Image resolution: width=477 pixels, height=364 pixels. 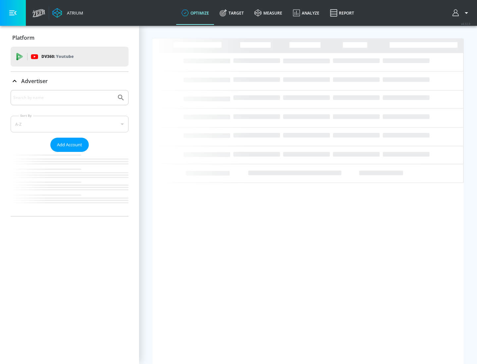 I want to click on p: DV360:, so click(x=57, y=57).